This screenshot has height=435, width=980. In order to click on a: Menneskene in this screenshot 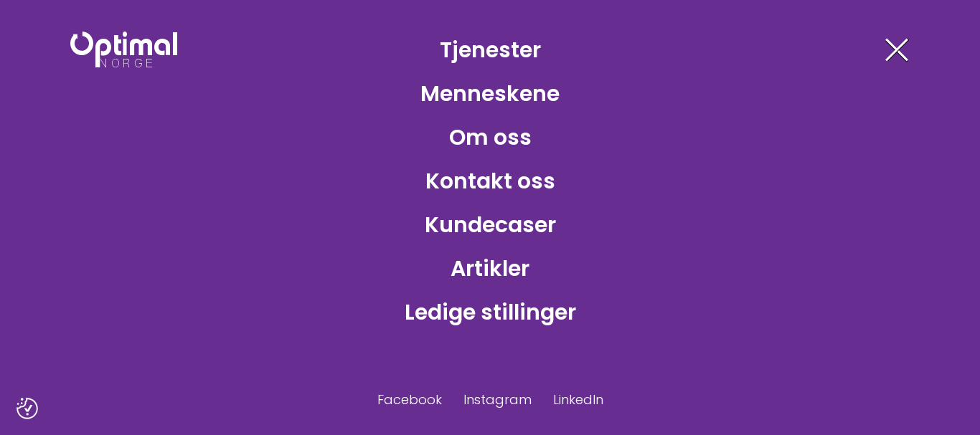, I will do `click(490, 93)`.